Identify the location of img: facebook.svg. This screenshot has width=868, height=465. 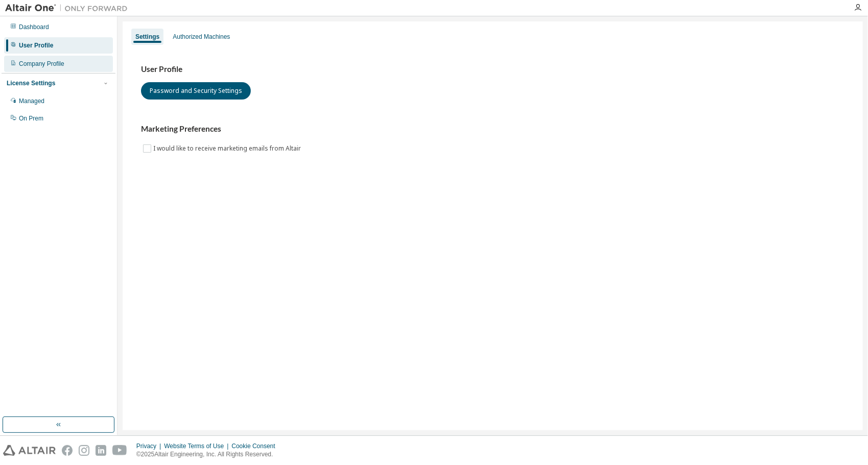
(67, 450).